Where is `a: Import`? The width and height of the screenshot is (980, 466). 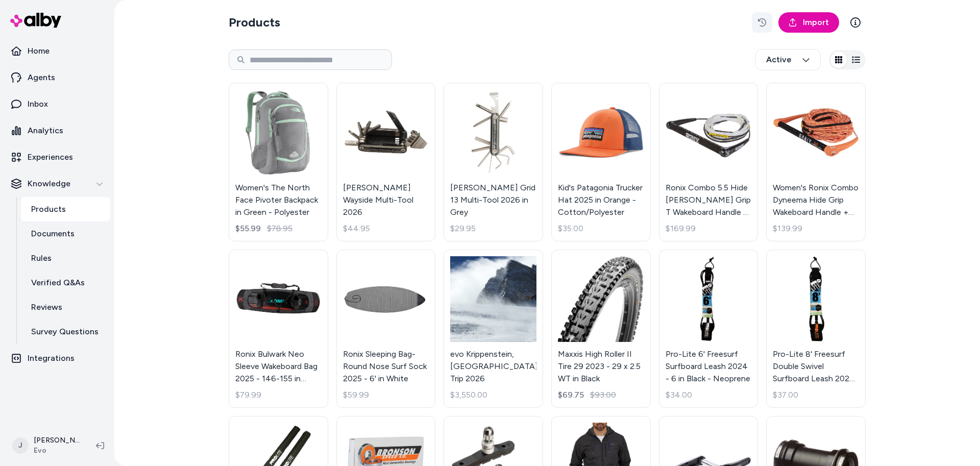 a: Import is located at coordinates (809, 23).